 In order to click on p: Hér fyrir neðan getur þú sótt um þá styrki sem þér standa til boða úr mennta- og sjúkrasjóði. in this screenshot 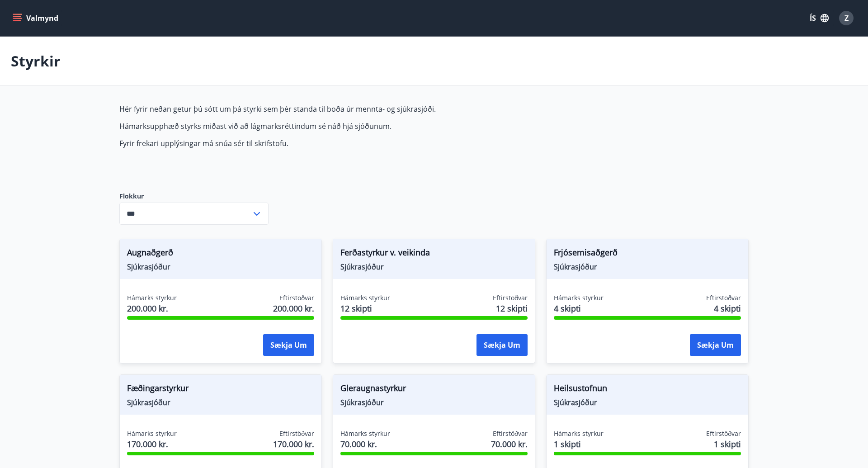, I will do `click(333, 109)`.